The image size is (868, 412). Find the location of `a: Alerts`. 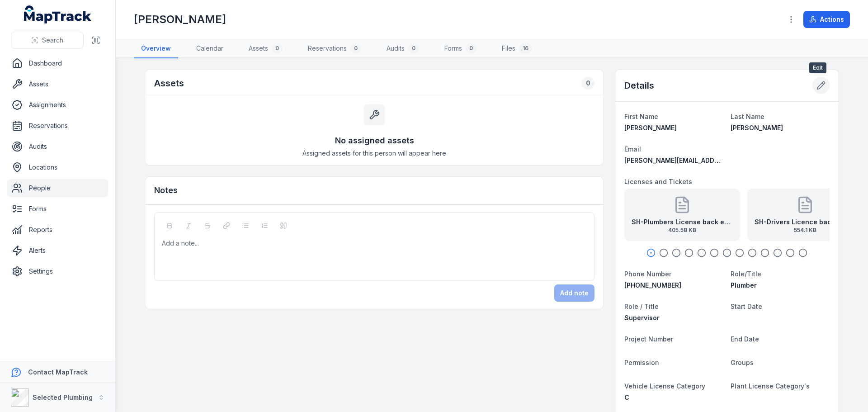

a: Alerts is located at coordinates (57, 251).